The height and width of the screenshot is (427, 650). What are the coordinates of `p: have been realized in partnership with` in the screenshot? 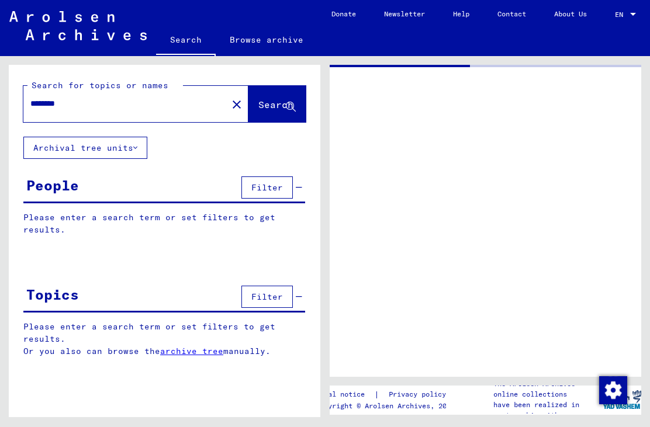 It's located at (547, 410).